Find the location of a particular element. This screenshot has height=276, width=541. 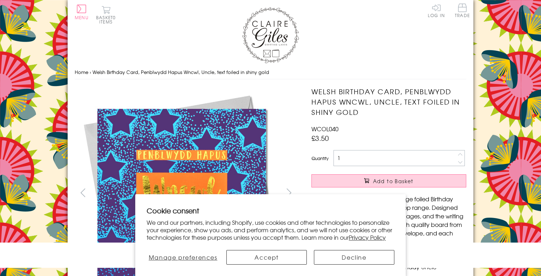

span: Trade is located at coordinates (463, 10).